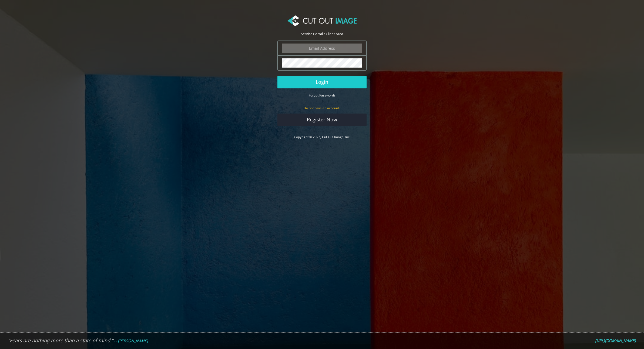  Describe the element at coordinates (322, 95) in the screenshot. I see `a: Forgot Password?` at that location.